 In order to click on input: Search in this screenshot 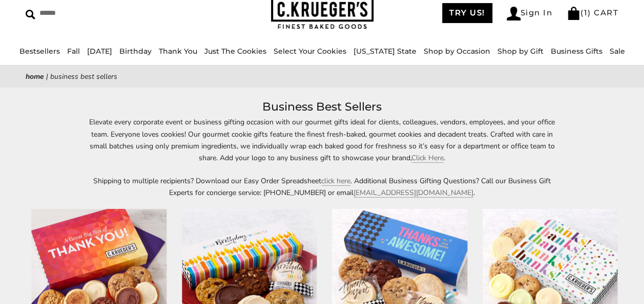, I will do `click(93, 13)`.